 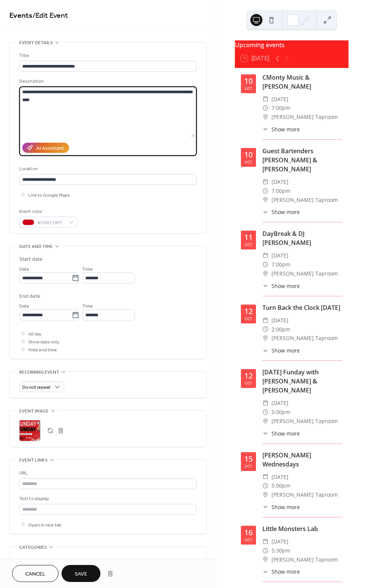 I want to click on div: 12, so click(x=248, y=312).